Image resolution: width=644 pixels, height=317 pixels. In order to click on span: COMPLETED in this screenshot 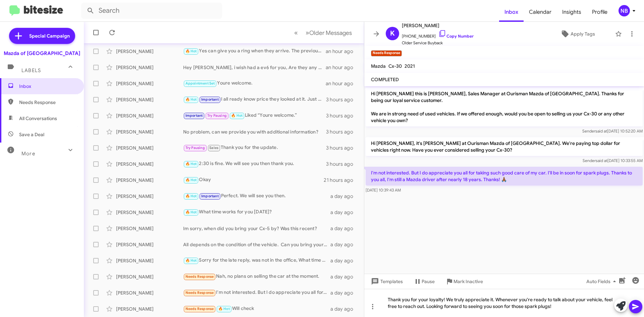, I will do `click(385, 79)`.